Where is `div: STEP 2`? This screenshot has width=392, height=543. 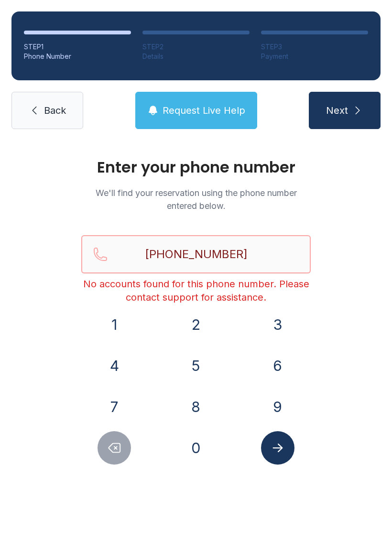
div: STEP 2 is located at coordinates (196, 47).